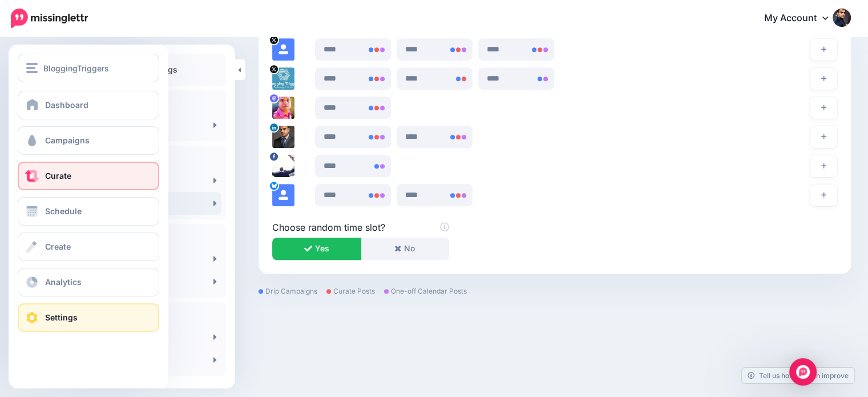 The width and height of the screenshot is (868, 397). Describe the element at coordinates (159, 71) in the screenshot. I see `div: Keywords by Traffic` at that location.